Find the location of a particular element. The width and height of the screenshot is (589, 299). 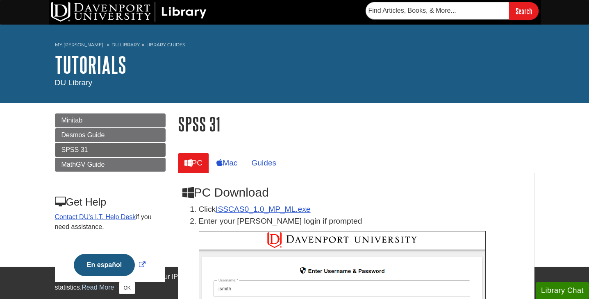

a: DU Library is located at coordinates (125, 45).